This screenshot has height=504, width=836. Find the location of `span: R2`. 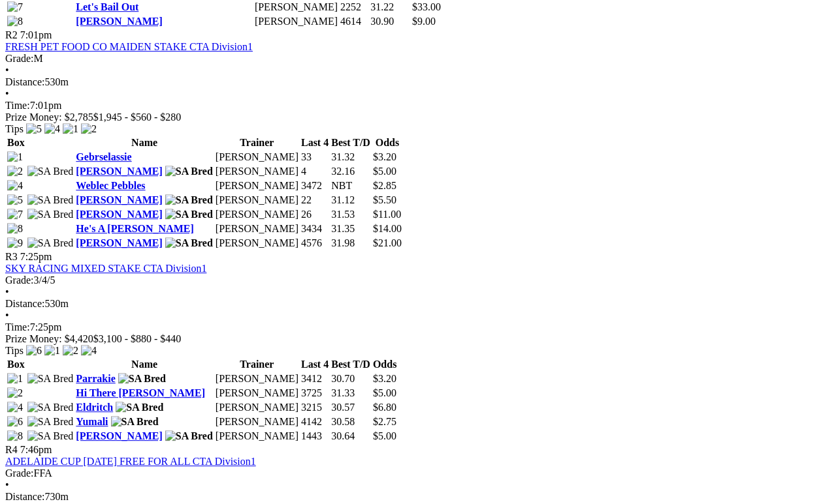

span: R2 is located at coordinates (11, 34).